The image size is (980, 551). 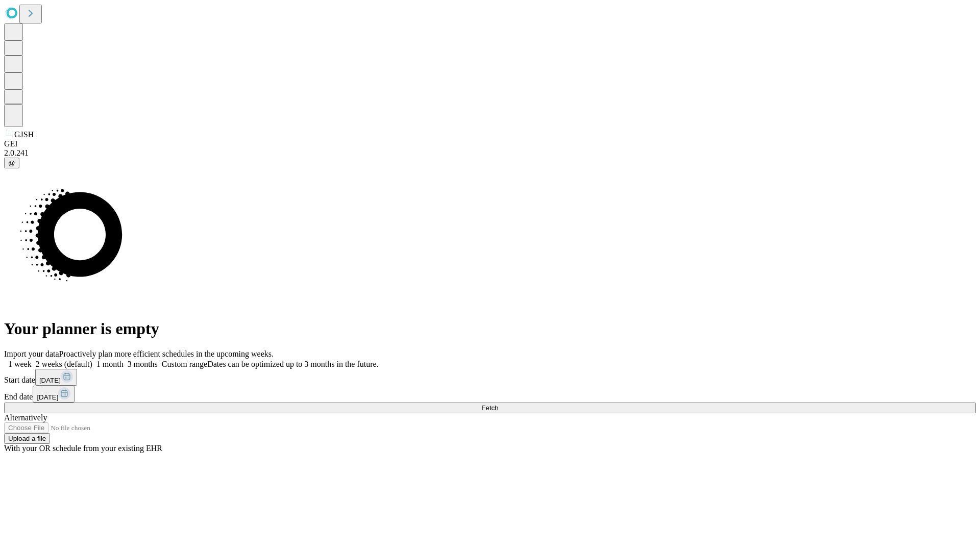 I want to click on h1: Your planner is empty, so click(x=490, y=328).